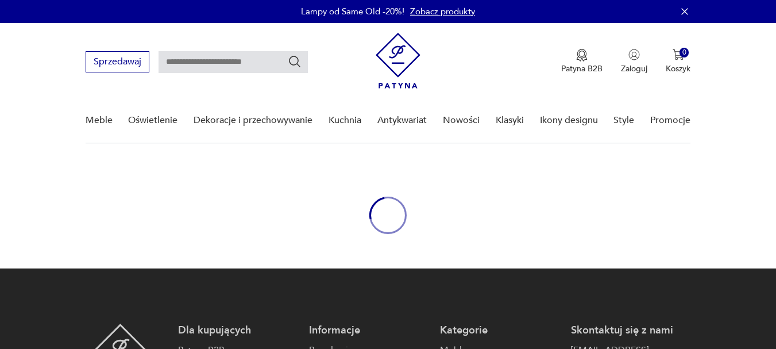 This screenshot has width=776, height=349. Describe the element at coordinates (634, 55) in the screenshot. I see `img: Ikonka użytkownika` at that location.